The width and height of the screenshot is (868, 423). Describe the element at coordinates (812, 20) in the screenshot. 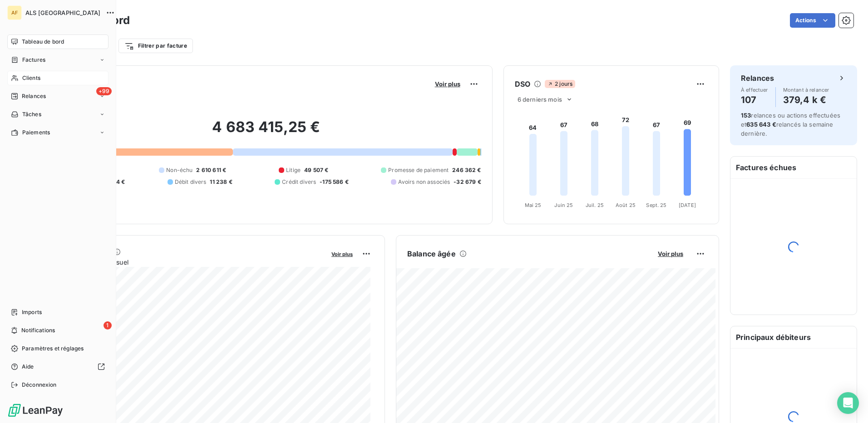

I see `button: Actions` at that location.